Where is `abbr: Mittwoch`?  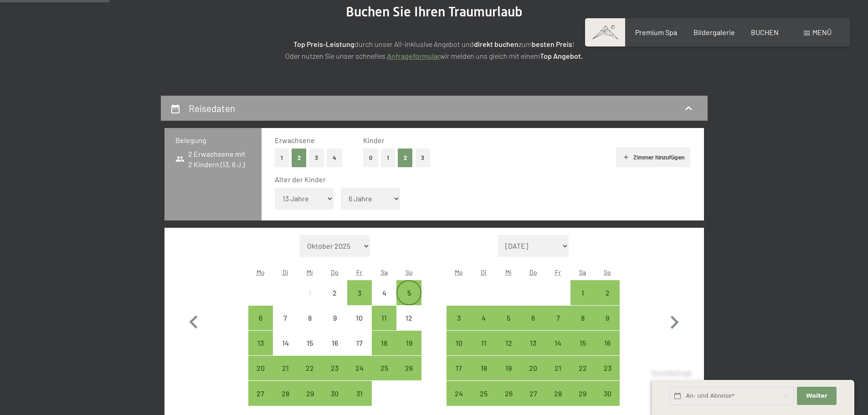 abbr: Mittwoch is located at coordinates (310, 272).